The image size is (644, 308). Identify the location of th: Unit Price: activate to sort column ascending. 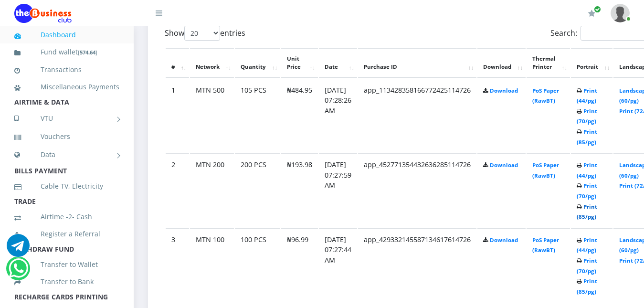
(299, 63).